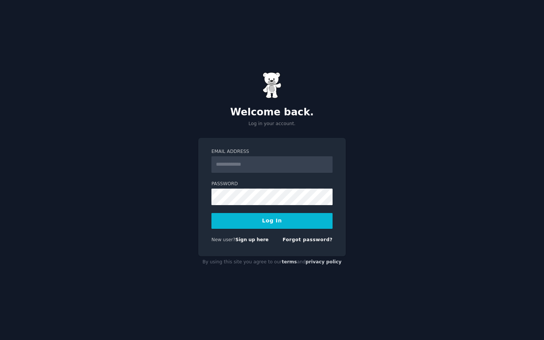 Image resolution: width=544 pixels, height=340 pixels. Describe the element at coordinates (272, 85) in the screenshot. I see `img: Gummy Bear` at that location.